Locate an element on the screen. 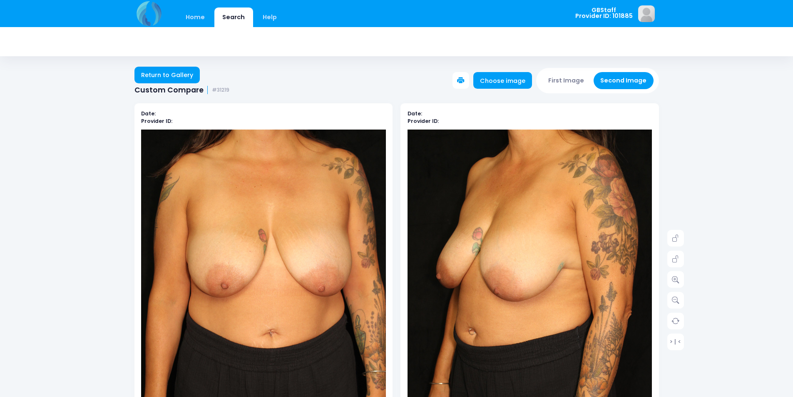  a: Home is located at coordinates (195, 17).